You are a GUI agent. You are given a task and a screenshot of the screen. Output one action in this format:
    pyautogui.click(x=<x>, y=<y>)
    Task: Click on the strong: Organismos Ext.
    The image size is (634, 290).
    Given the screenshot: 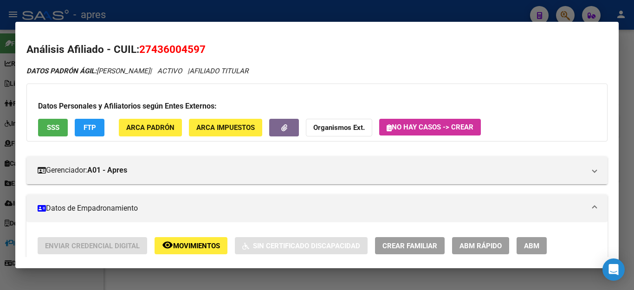 What is the action you would take?
    pyautogui.click(x=339, y=128)
    